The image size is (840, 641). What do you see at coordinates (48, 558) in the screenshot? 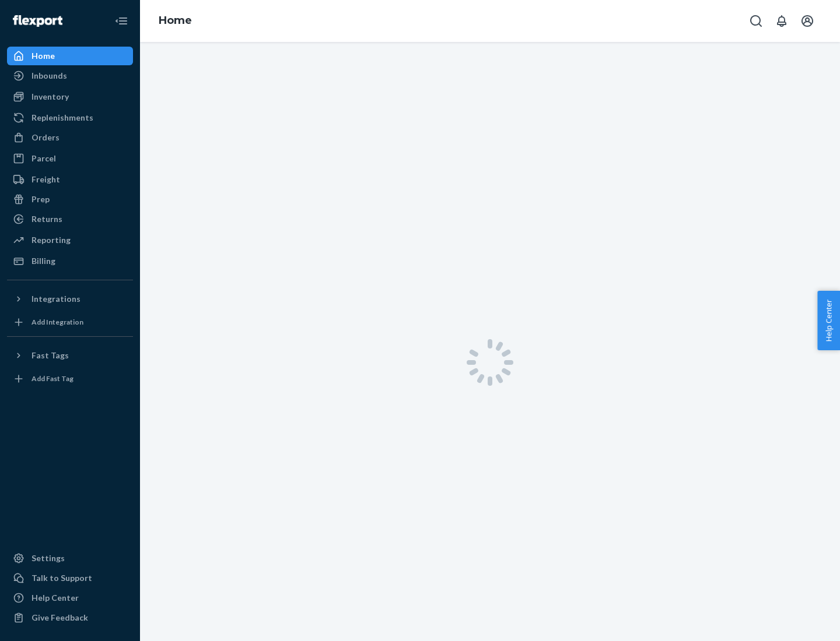
I see `div: Settings` at bounding box center [48, 558].